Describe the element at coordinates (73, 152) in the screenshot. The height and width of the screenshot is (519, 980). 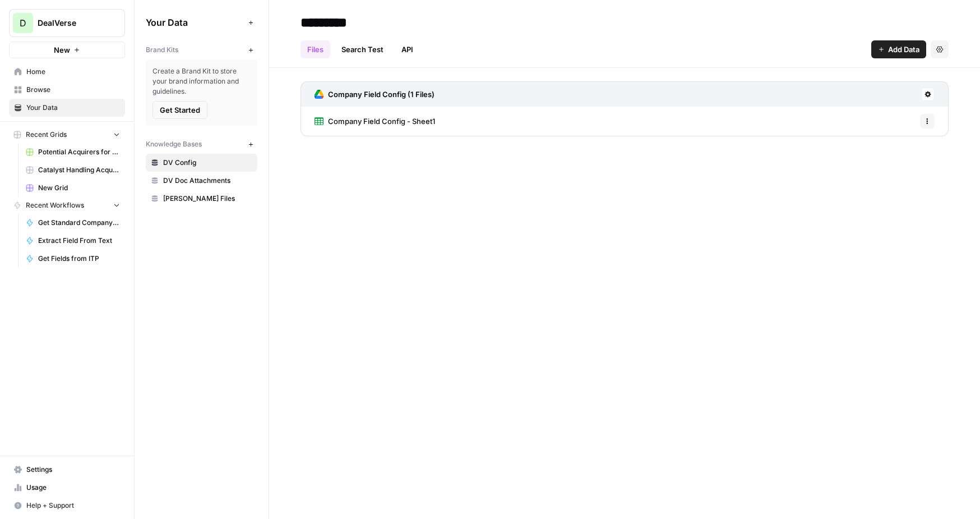
I see `a: Potential Acquirers for Deep Instinct` at that location.